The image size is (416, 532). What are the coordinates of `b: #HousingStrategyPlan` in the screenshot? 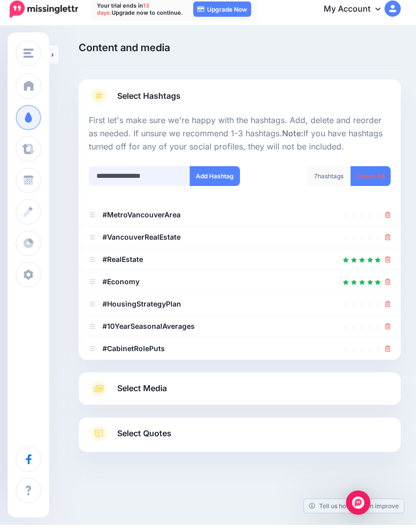 It's located at (141, 311).